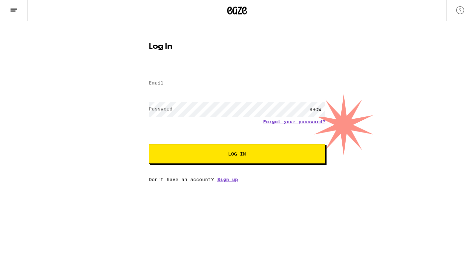  I want to click on h1: Log In, so click(237, 47).